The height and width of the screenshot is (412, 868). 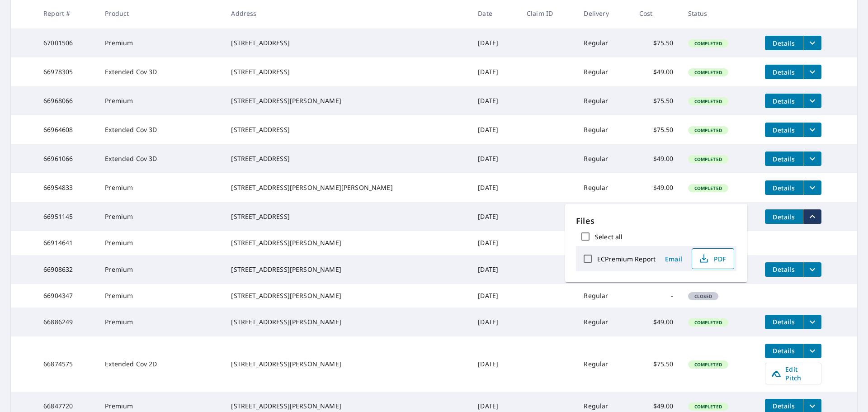 I want to click on button: filesDropdownBtn-66954833, so click(x=812, y=187).